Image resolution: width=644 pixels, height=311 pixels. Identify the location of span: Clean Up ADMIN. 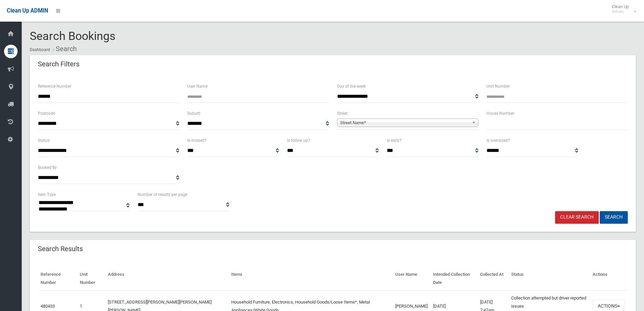
(27, 10).